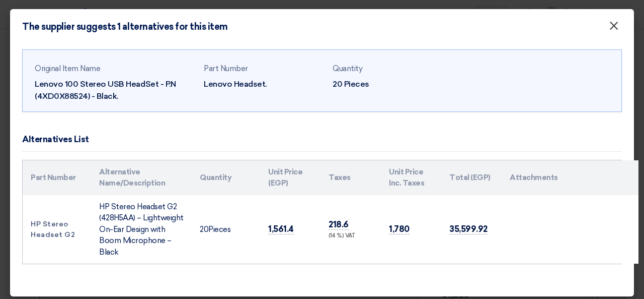  Describe the element at coordinates (115, 69) in the screenshot. I see `div: Original Item Name` at that location.